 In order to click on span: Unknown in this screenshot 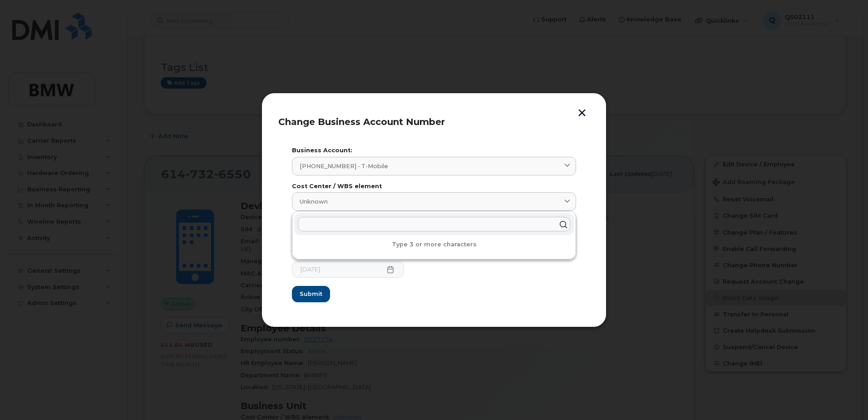, I will do `click(314, 201)`.